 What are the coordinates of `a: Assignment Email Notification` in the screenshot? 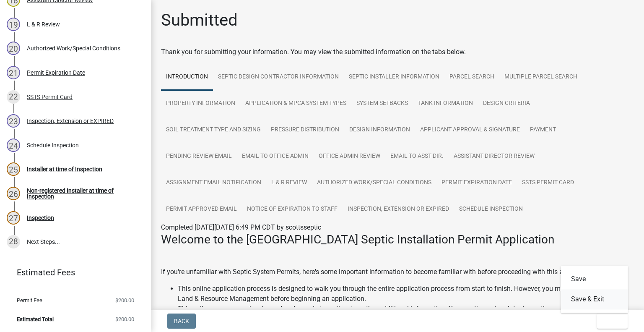 It's located at (213, 183).